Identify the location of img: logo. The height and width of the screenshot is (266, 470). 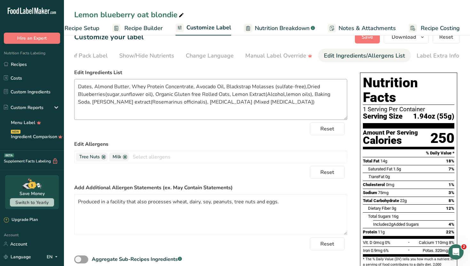
(34, 17).